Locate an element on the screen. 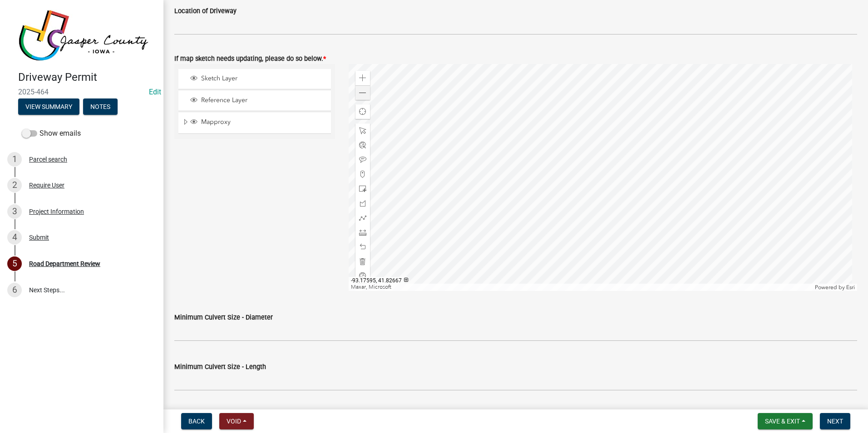 The height and width of the screenshot is (433, 868). button: Save & Exit is located at coordinates (785, 421).